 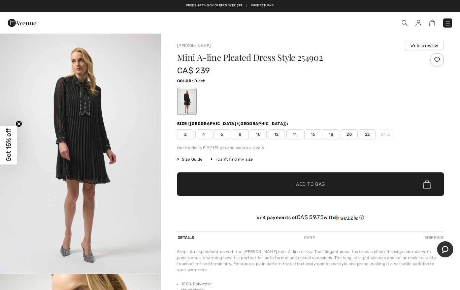 What do you see at coordinates (310, 217) in the screenshot?
I see `span: CA$ 59.75` at bounding box center [310, 217].